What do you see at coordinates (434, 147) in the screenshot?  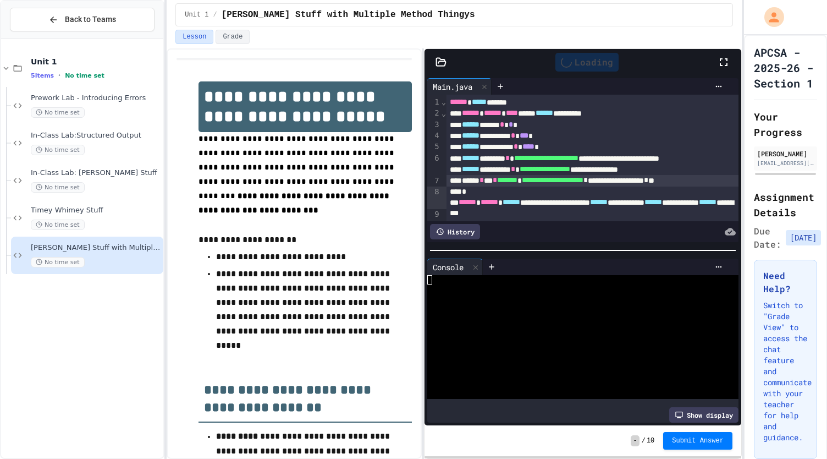 I see `div: 5` at bounding box center [434, 147].